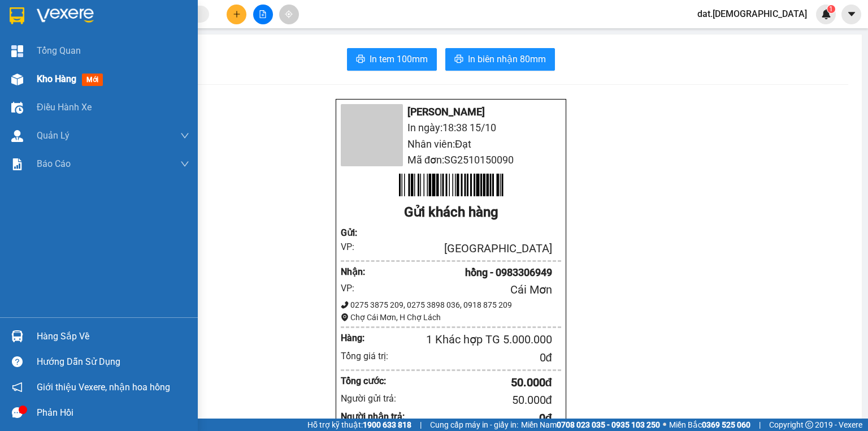 The height and width of the screenshot is (431, 868). Describe the element at coordinates (17, 164) in the screenshot. I see `img: solution-icon` at that location.